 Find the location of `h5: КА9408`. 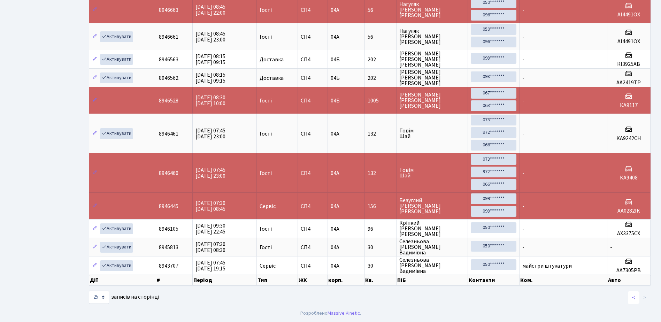

h5: КА9408 is located at coordinates (629, 178).